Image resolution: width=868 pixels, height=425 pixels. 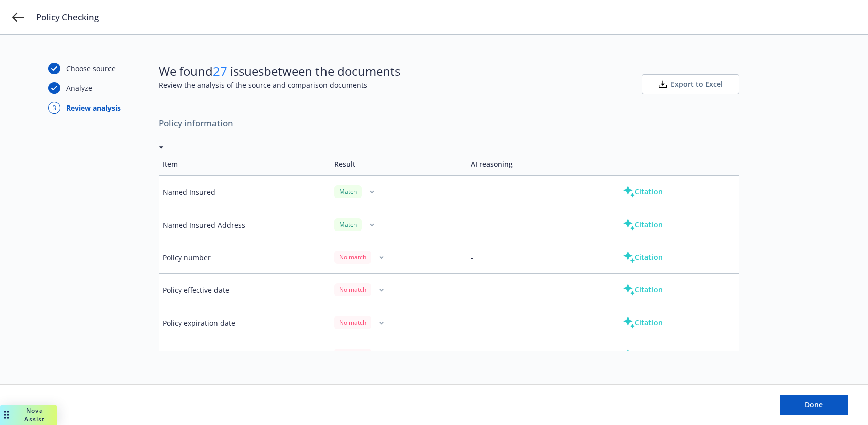 What do you see at coordinates (280, 71) in the screenshot?
I see `span: We found issues between the documents` at bounding box center [280, 71].